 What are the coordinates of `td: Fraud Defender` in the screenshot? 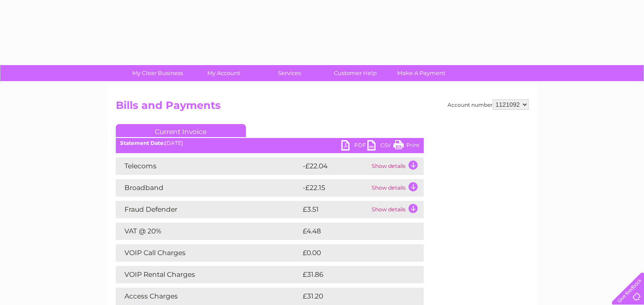 It's located at (208, 209).